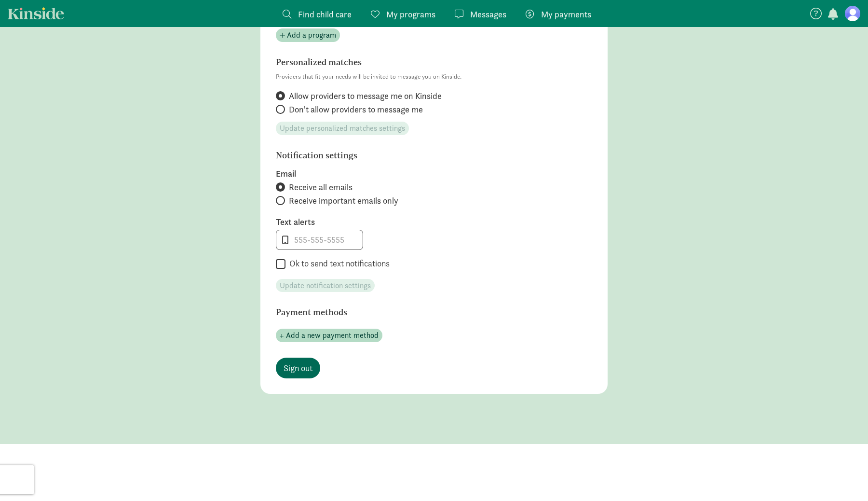  What do you see at coordinates (365, 96) in the screenshot?
I see `span: Allow providers to message me on Kinside` at bounding box center [365, 96].